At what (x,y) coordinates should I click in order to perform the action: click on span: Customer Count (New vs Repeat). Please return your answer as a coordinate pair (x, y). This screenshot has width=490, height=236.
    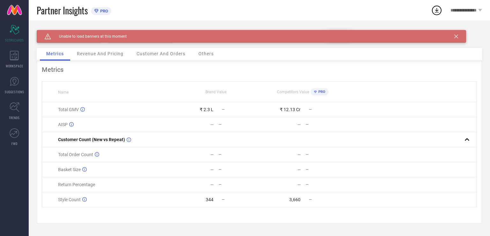
    Looking at the image, I should click on (92, 139).